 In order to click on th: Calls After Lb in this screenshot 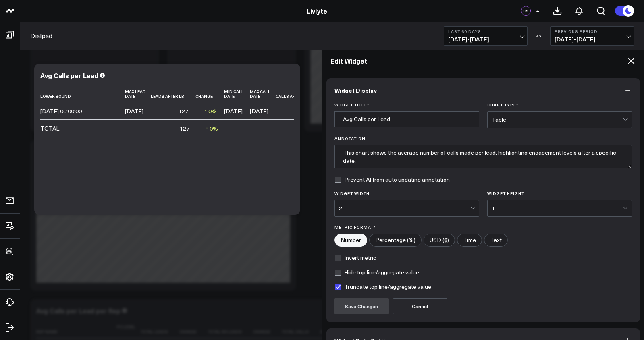, I will do `click(298, 94)`.